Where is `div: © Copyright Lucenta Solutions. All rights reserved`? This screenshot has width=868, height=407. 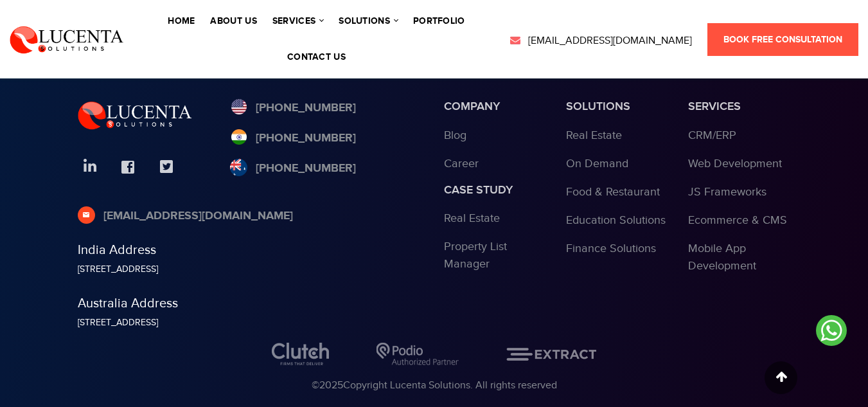 div: © Copyright Lucenta Solutions. All rights reserved is located at coordinates (434, 386).